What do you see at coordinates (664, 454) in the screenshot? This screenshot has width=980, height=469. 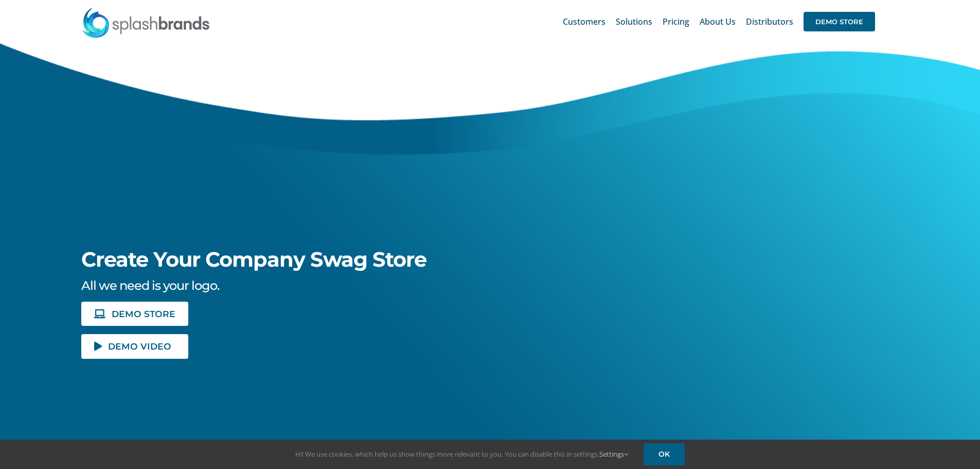 I see `a: OK` at bounding box center [664, 454].